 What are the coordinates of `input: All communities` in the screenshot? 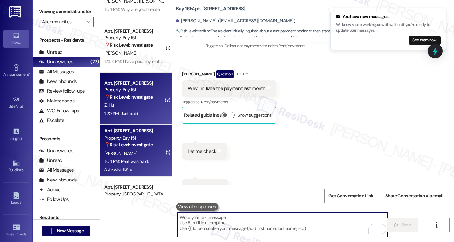 It's located at (62, 22).